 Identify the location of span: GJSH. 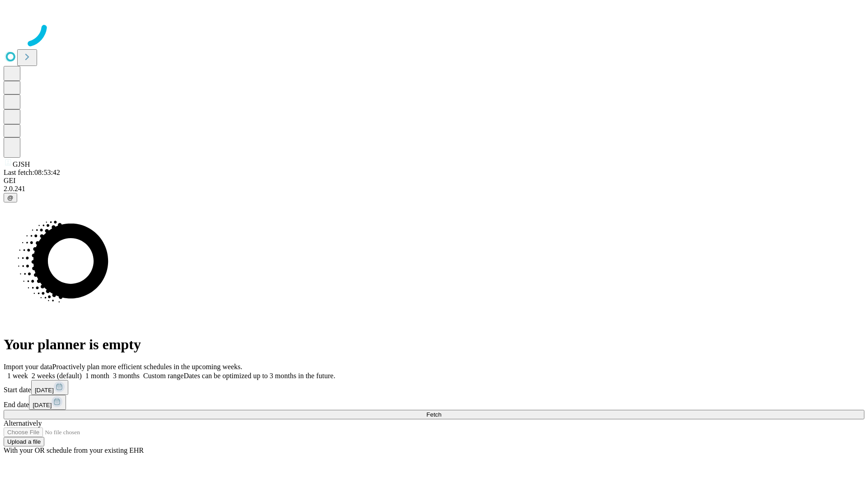
(22, 164).